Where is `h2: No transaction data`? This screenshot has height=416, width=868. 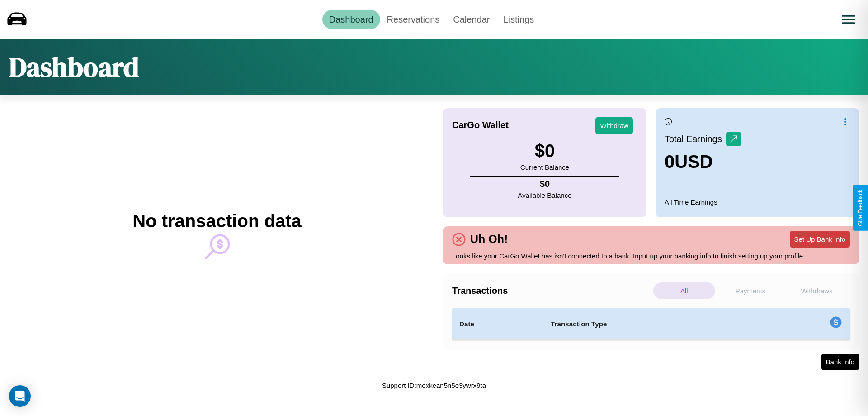
h2: No transaction data is located at coordinates (217, 221).